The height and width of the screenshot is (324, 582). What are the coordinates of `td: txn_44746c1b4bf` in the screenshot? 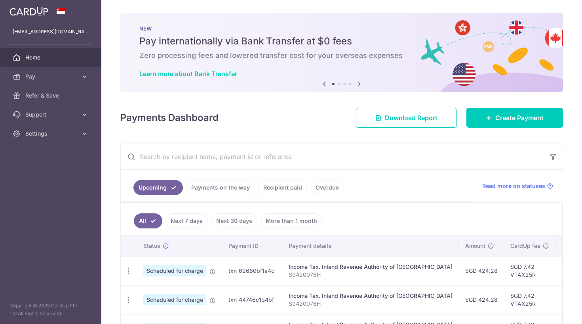 It's located at (252, 299).